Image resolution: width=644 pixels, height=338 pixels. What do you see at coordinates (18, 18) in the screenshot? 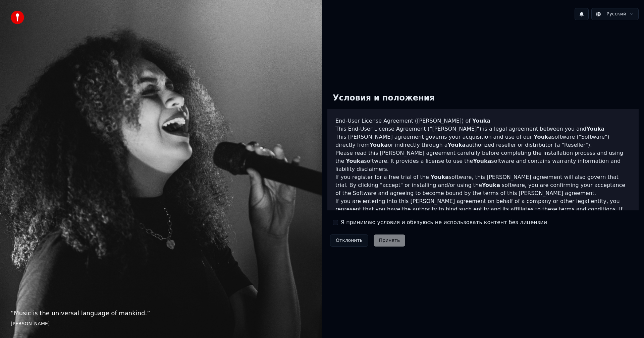
I see `img: youka` at bounding box center [18, 18].